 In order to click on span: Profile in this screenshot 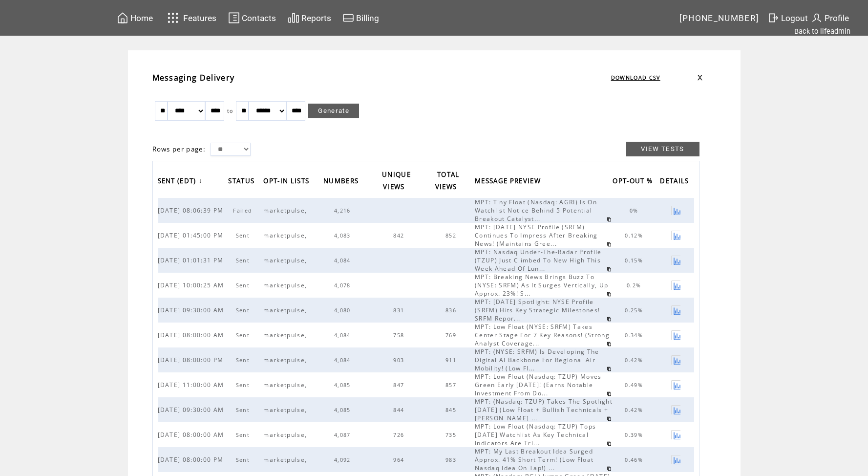, I will do `click(836, 18)`.